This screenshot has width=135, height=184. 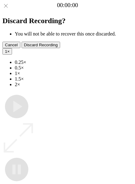 What do you see at coordinates (68, 21) in the screenshot?
I see `h2: Discard Recording?` at bounding box center [68, 21].